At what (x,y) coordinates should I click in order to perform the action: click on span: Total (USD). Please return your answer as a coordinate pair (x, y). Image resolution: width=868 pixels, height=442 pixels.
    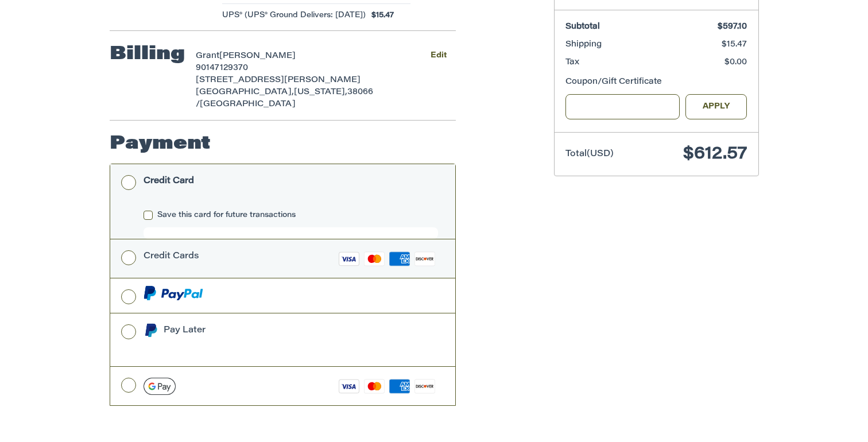
    Looking at the image, I should click on (589, 153).